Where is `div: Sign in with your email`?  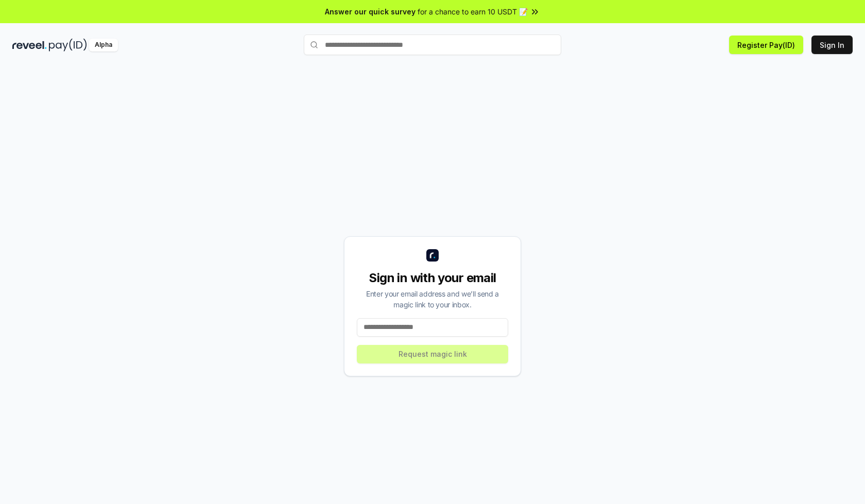 div: Sign in with your email is located at coordinates (432, 278).